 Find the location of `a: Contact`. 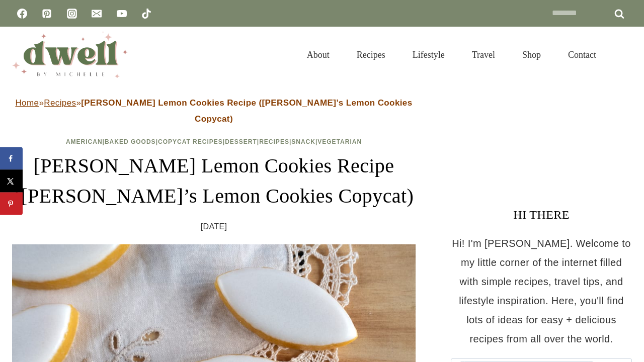

a: Contact is located at coordinates (582, 55).